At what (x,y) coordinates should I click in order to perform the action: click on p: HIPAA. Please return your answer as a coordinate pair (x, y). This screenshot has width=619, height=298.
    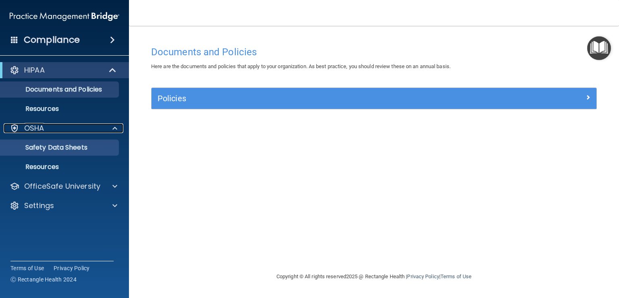
    Looking at the image, I should click on (34, 70).